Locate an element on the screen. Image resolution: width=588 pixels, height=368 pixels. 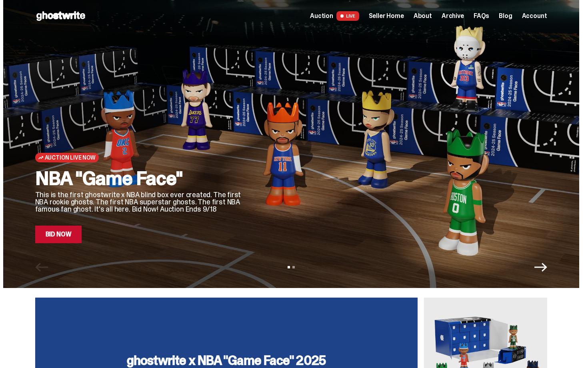
span: Archive is located at coordinates (452, 16).